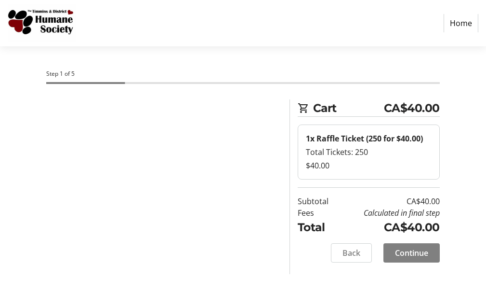  I want to click on span: CA$40.00, so click(412, 107).